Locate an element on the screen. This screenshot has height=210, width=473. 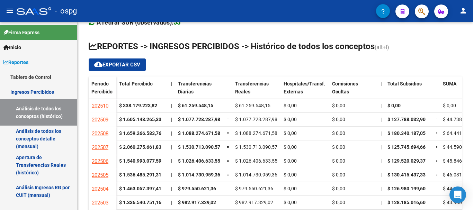
button: Exportar CSV is located at coordinates (117, 65).